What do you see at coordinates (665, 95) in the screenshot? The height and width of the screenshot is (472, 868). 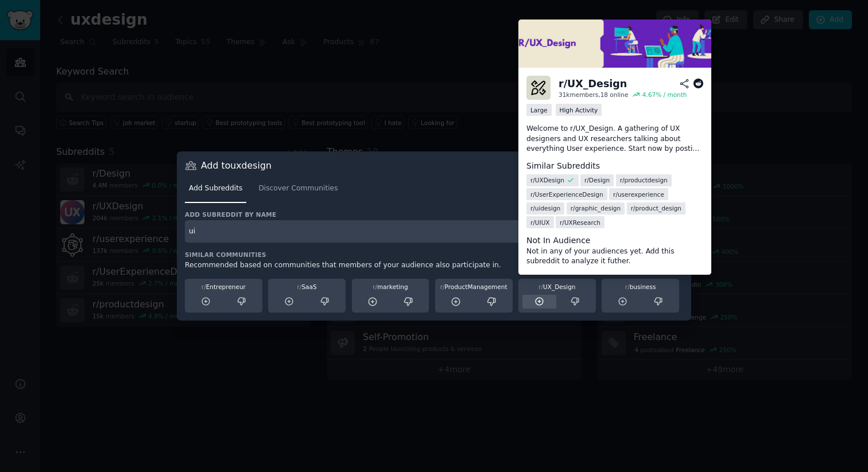 I see `div: 4.67 % / month` at bounding box center [665, 95].